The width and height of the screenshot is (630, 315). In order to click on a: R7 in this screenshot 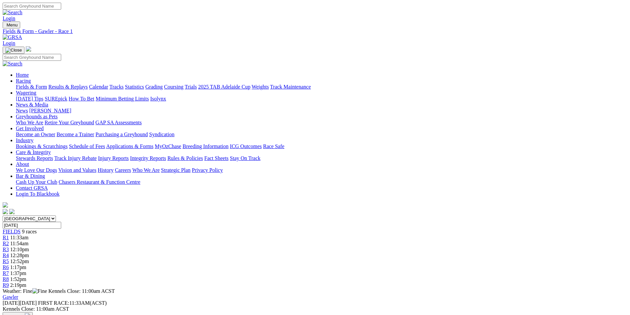, I will do `click(6, 273)`.